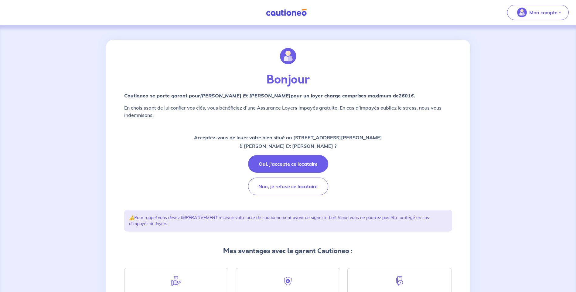 The height and width of the screenshot is (292, 576). What do you see at coordinates (288, 281) in the screenshot?
I see `img: security.svg` at bounding box center [288, 281].